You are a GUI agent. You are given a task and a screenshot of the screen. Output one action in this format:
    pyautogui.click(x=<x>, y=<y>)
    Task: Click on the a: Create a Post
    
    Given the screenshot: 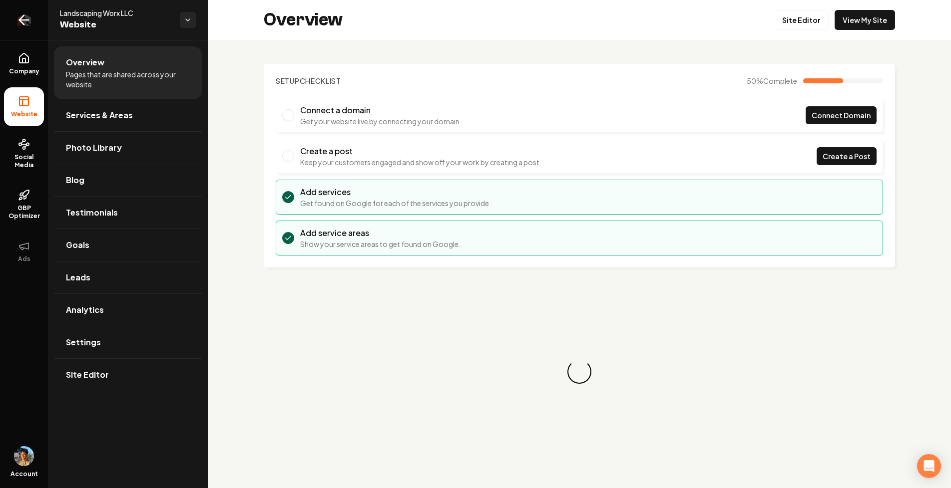 What is the action you would take?
    pyautogui.click(x=847, y=156)
    